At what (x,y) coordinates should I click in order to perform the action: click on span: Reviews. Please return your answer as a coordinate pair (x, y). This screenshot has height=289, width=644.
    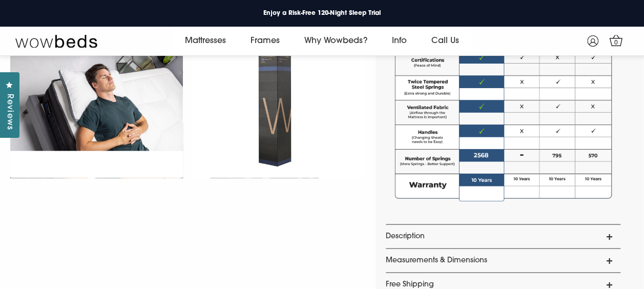
    Looking at the image, I should click on (9, 112).